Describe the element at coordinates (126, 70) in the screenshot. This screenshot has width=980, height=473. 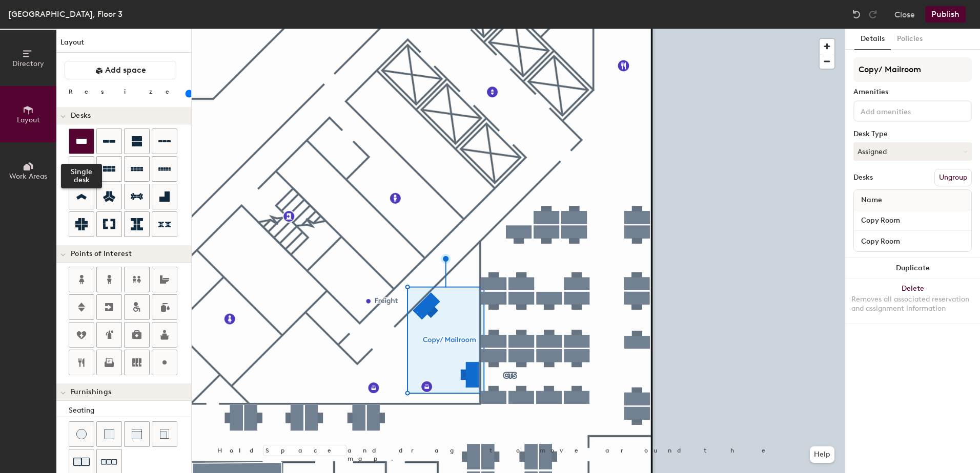
I see `span: Add space` at that location.